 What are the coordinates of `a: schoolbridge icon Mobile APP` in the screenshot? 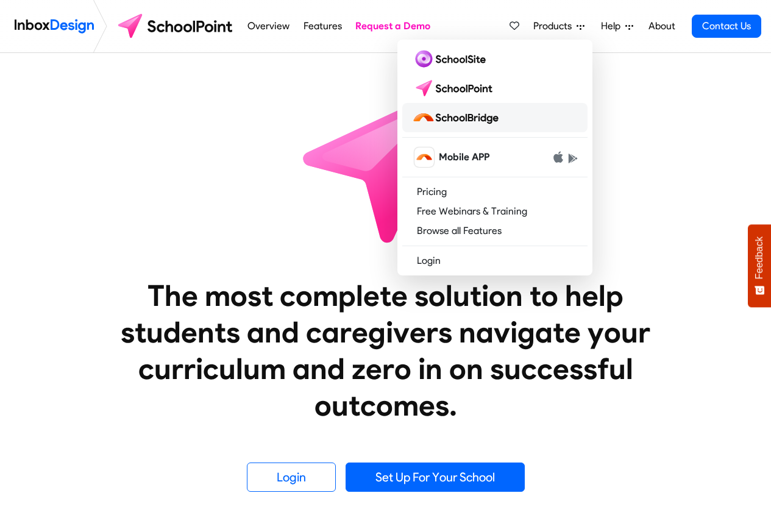 It's located at (495, 158).